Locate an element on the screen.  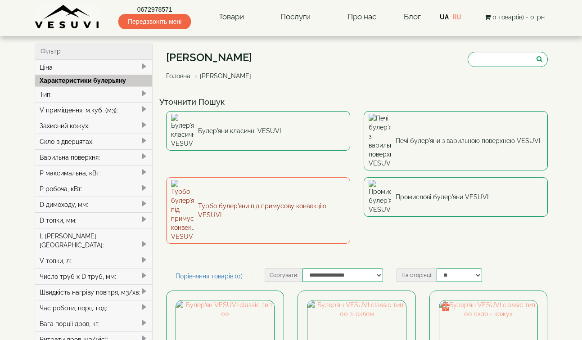
a: Про нас is located at coordinates (362, 17).